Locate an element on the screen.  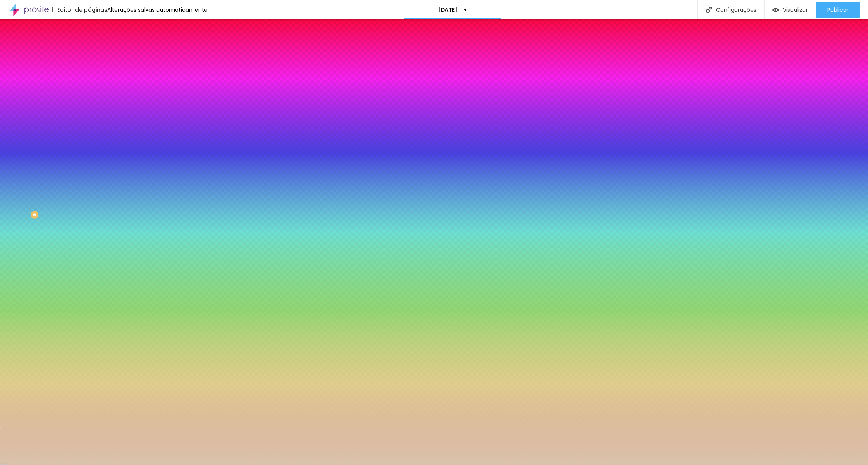
img: Icone is located at coordinates (709, 10).